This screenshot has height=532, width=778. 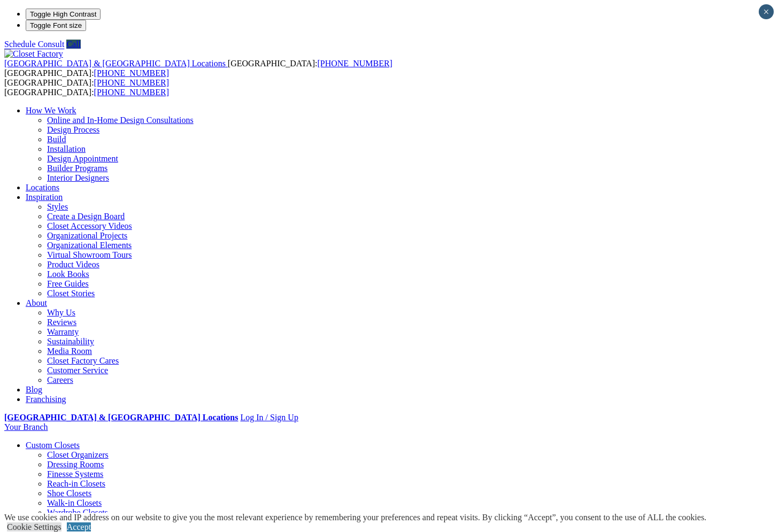 I want to click on a: Your Branch, so click(x=26, y=427).